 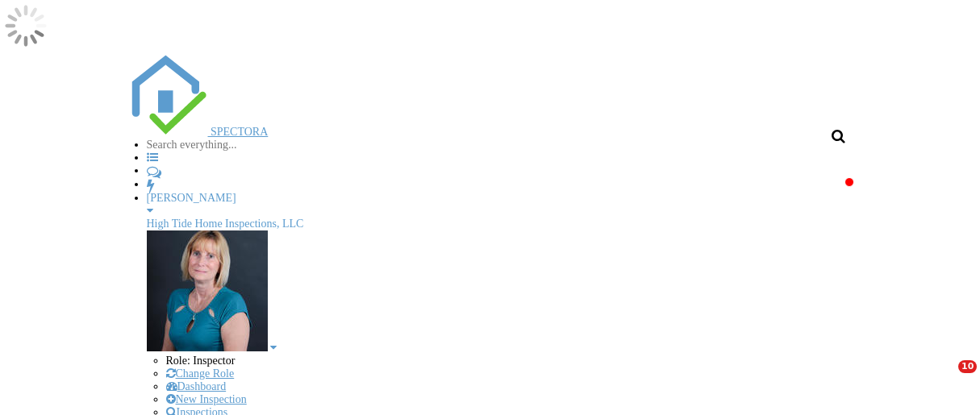 What do you see at coordinates (201, 360) in the screenshot?
I see `span: Role: Inspector` at bounding box center [201, 360].